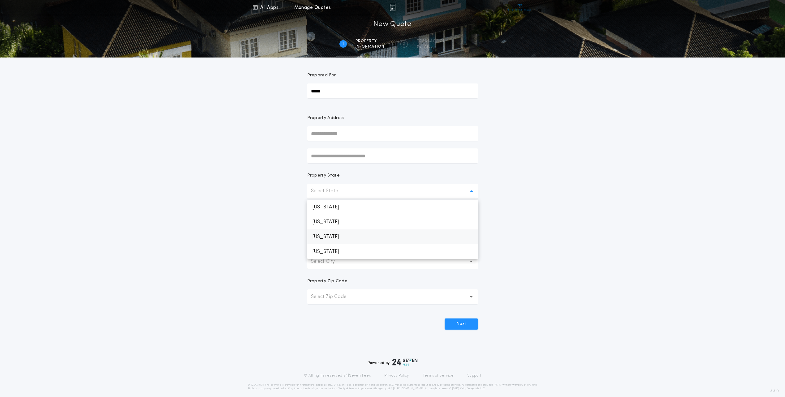  What do you see at coordinates (431, 47) in the screenshot?
I see `span: details` at bounding box center [431, 47].